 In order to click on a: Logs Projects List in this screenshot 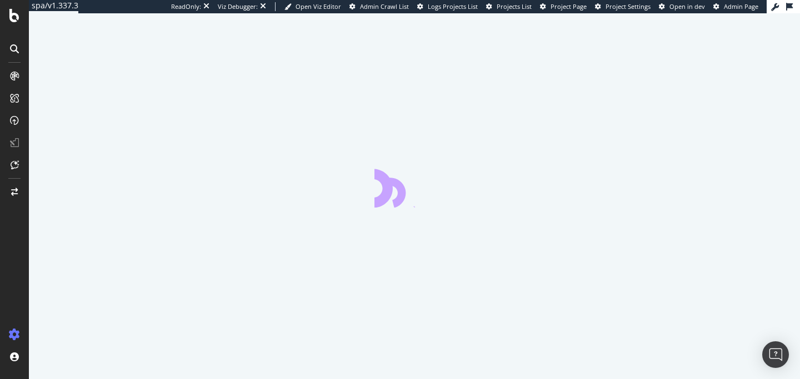, I will do `click(447, 7)`.